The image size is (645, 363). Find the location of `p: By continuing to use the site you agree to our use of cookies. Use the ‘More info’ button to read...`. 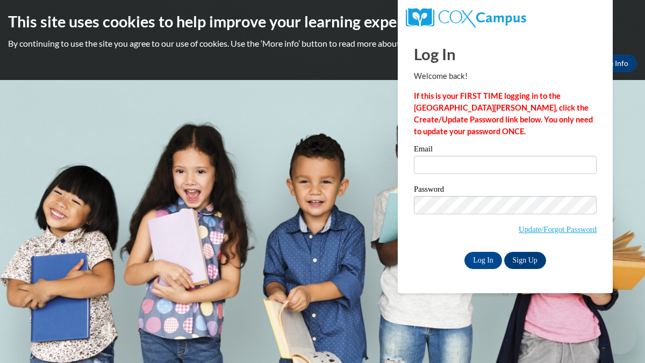

p: By continuing to use the site you agree to our use of cookies. Use the ‘More info’ button to read... is located at coordinates (322, 44).